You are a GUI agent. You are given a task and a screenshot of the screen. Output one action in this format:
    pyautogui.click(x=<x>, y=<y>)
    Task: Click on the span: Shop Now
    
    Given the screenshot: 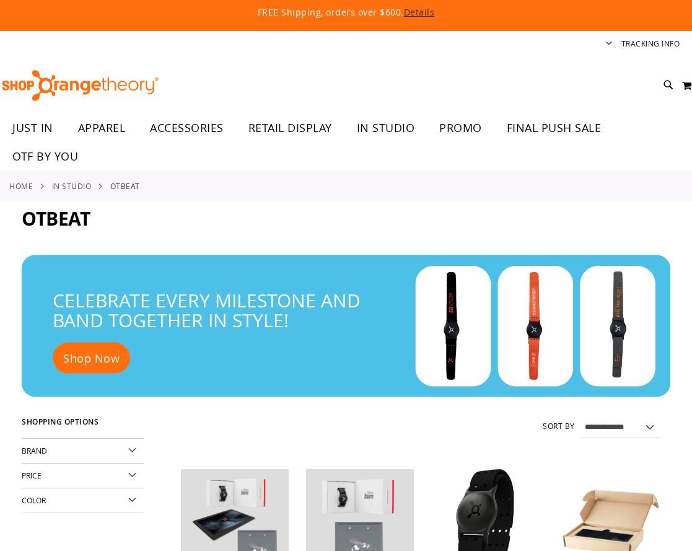 What is the action you would take?
    pyautogui.click(x=91, y=358)
    